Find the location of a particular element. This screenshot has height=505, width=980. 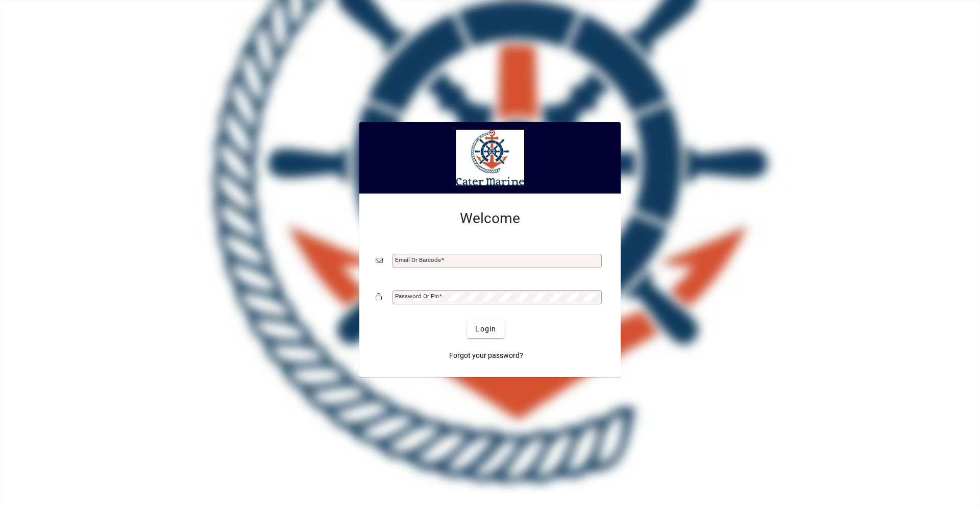

mat-label: Password or Pin is located at coordinates (417, 297).